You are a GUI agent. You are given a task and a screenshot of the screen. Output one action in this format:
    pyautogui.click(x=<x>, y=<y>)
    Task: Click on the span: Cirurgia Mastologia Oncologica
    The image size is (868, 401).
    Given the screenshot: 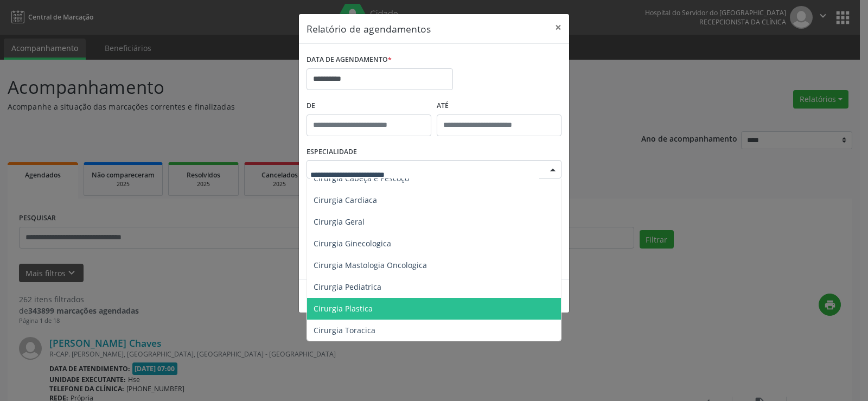 What is the action you would take?
    pyautogui.click(x=370, y=264)
    